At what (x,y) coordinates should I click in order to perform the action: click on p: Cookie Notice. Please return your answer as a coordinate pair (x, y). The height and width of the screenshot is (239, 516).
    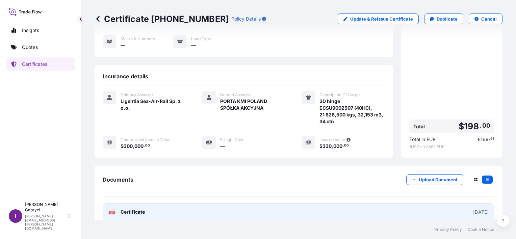
    Looking at the image, I should click on (481, 230).